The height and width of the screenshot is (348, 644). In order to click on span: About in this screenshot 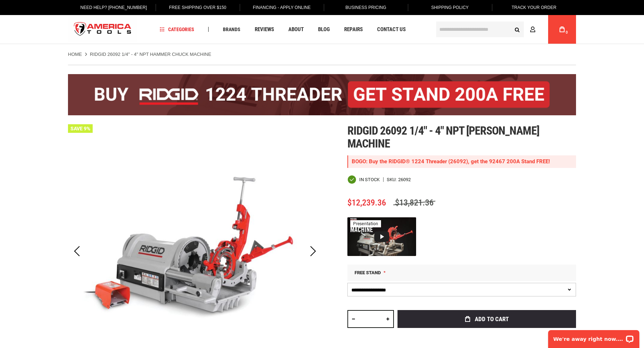, I will do `click(296, 29)`.